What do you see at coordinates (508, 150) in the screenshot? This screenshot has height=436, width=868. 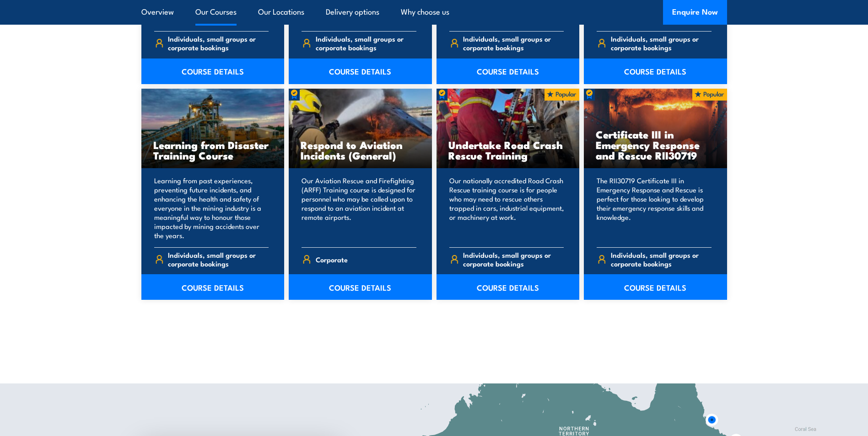 I see `h3: Undertake Road Crash Rescue Training` at bounding box center [508, 150].